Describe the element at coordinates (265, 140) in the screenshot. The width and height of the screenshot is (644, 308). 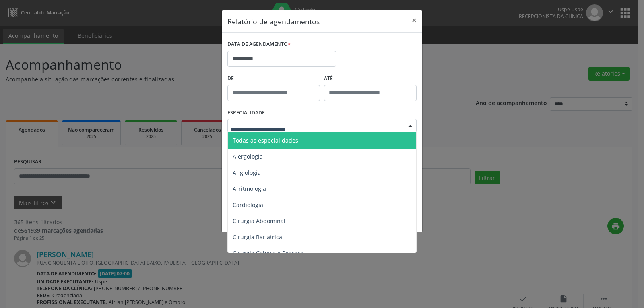
I see `span: Todas as especialidades` at that location.